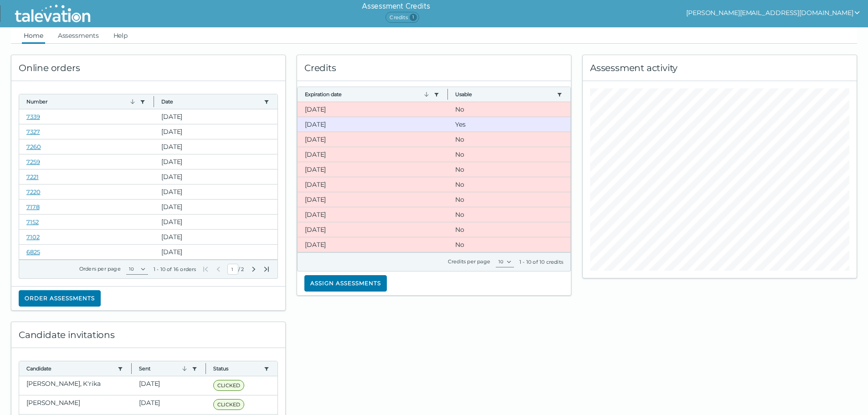  What do you see at coordinates (121, 36) in the screenshot?
I see `a: Help` at bounding box center [121, 36].